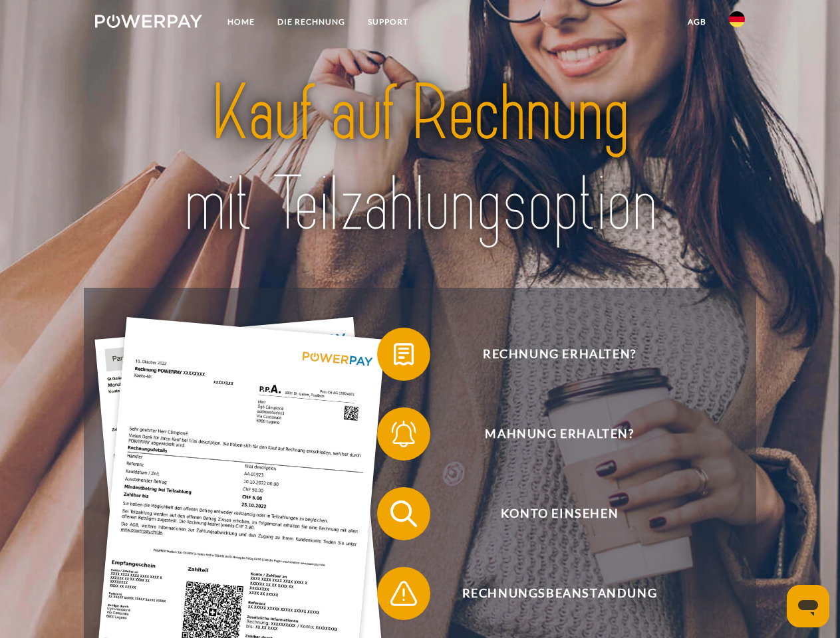 This screenshot has height=638, width=840. Describe the element at coordinates (312, 22) in the screenshot. I see `a: DIE RECHNUNG` at that location.